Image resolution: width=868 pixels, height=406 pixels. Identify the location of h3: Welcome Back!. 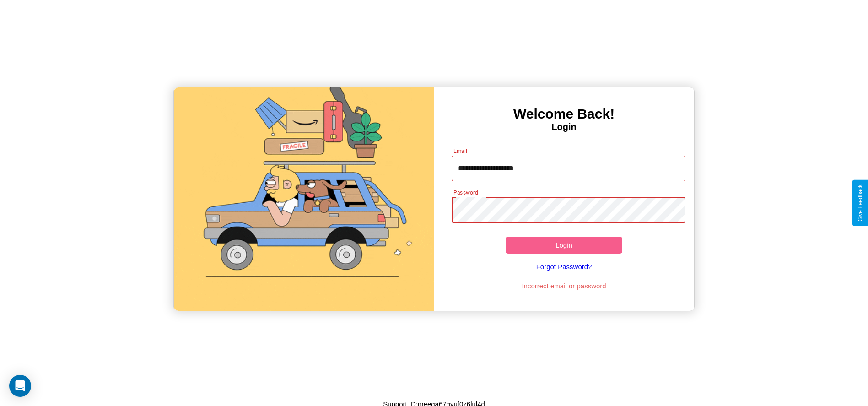
(564, 114).